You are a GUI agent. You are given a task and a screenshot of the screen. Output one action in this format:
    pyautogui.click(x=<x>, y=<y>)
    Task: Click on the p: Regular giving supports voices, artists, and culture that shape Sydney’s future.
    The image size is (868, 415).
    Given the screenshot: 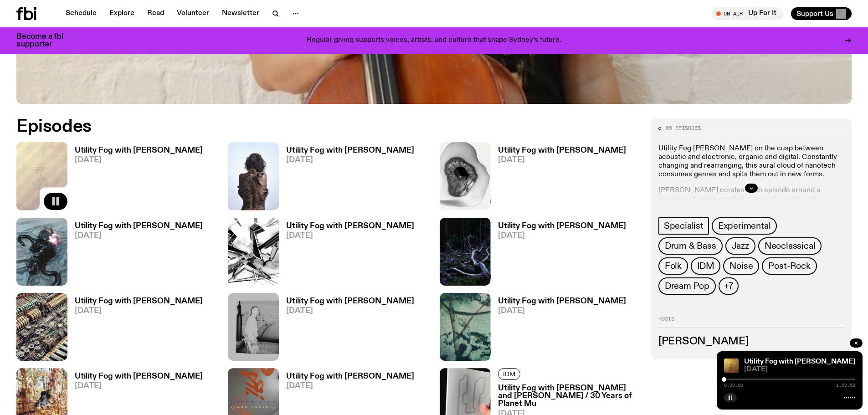 What is the action you would take?
    pyautogui.click(x=434, y=41)
    